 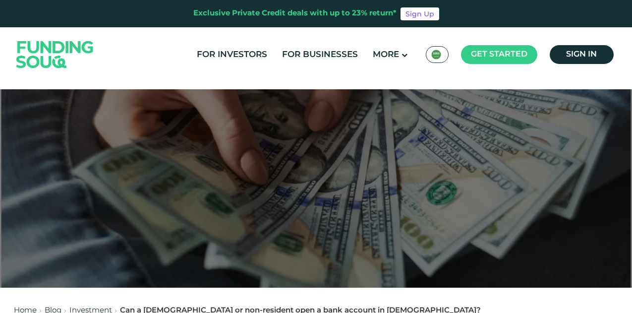 What do you see at coordinates (581, 54) in the screenshot?
I see `span: Sign in` at bounding box center [581, 54].